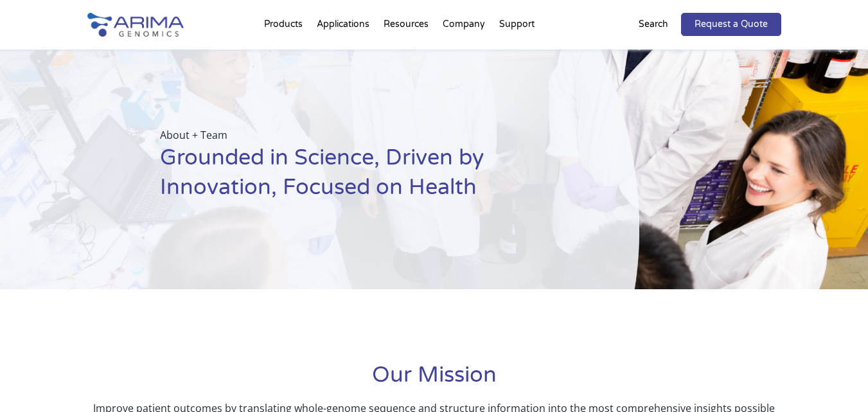 The height and width of the screenshot is (412, 868). I want to click on p: Search, so click(654, 24).